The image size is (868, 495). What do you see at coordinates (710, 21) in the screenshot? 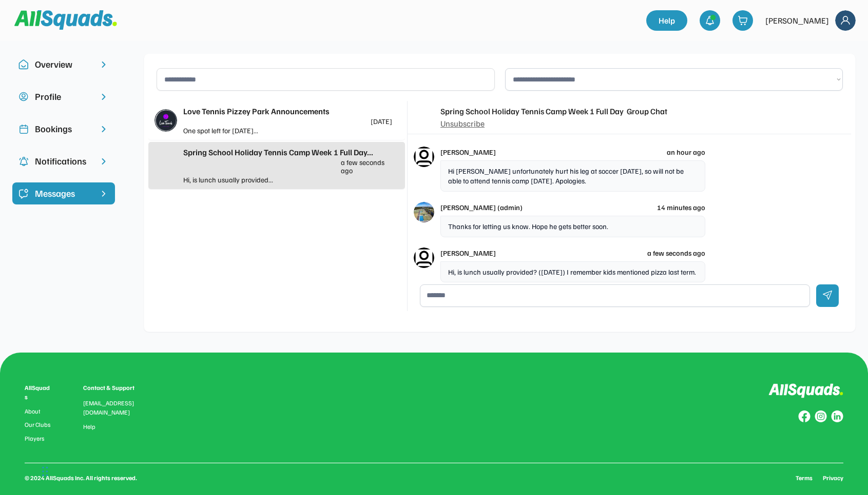
I see `img: bell-03%20%281%29.svg` at bounding box center [710, 21].